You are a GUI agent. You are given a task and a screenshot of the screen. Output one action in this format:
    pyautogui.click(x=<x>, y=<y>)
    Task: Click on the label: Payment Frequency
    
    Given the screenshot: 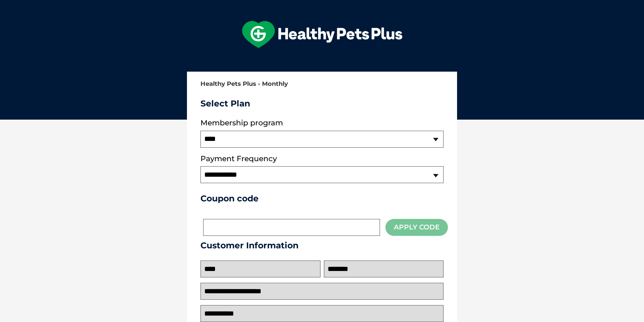 What is the action you would take?
    pyautogui.click(x=238, y=159)
    